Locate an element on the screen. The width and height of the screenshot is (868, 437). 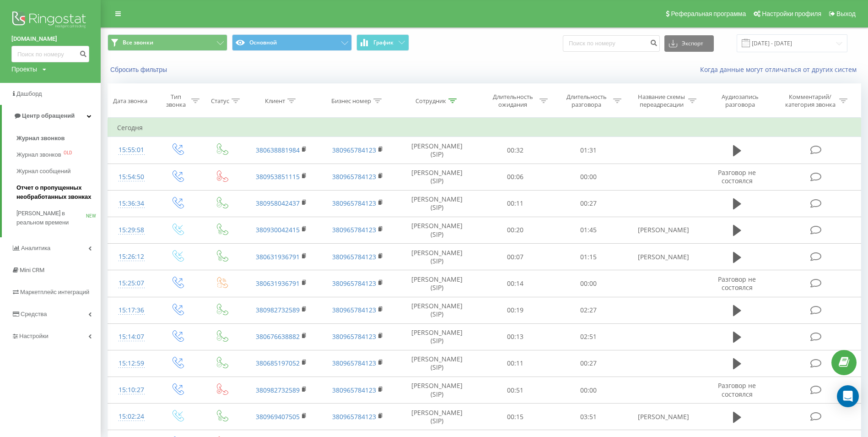
a: Центр обращений is located at coordinates (51, 116).